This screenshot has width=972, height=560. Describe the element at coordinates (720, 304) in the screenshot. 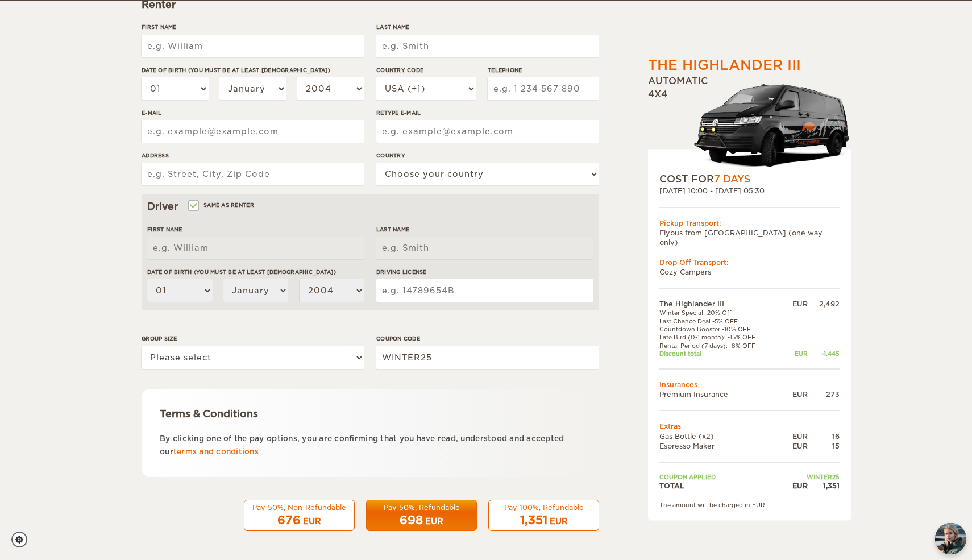

I see `td: The Highlander III` at that location.